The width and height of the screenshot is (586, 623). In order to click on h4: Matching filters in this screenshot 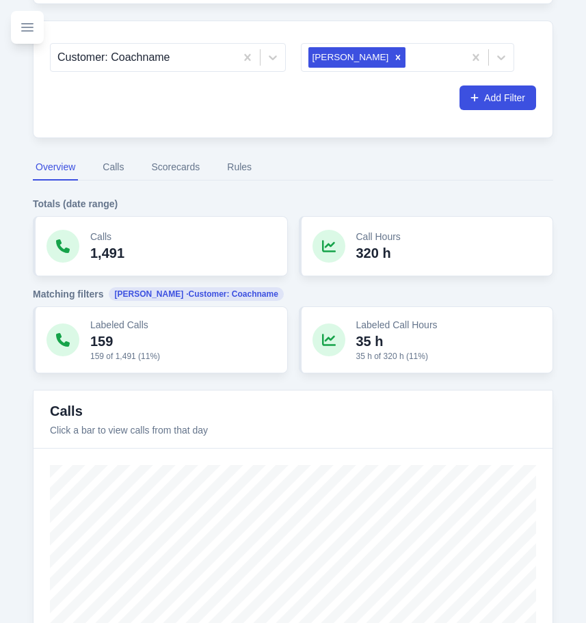, I will do `click(293, 294)`.